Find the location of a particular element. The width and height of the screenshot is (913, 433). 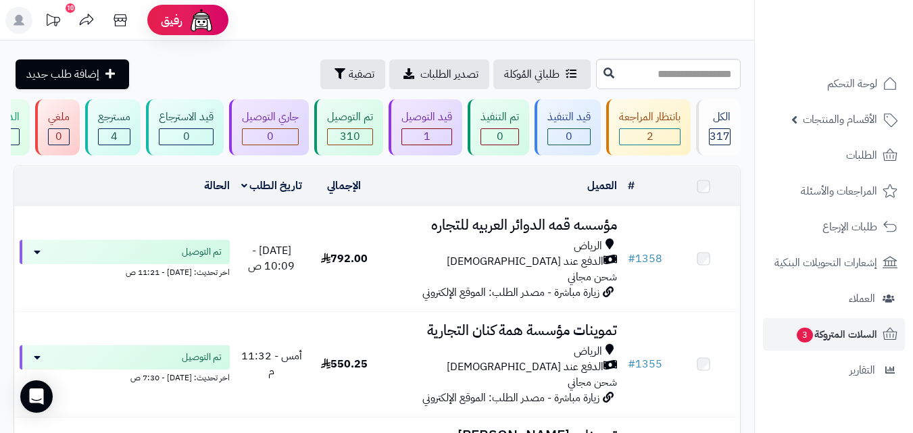

div: 1 is located at coordinates (427, 137).